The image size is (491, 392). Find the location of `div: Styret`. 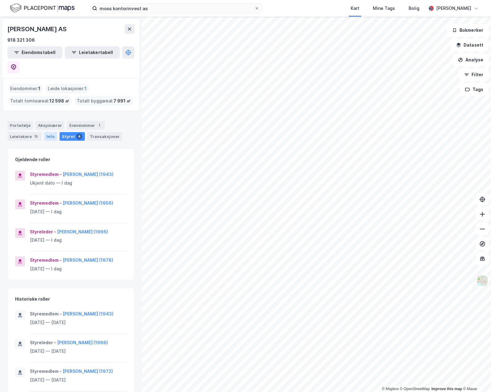

div: Styret is located at coordinates (72, 136).